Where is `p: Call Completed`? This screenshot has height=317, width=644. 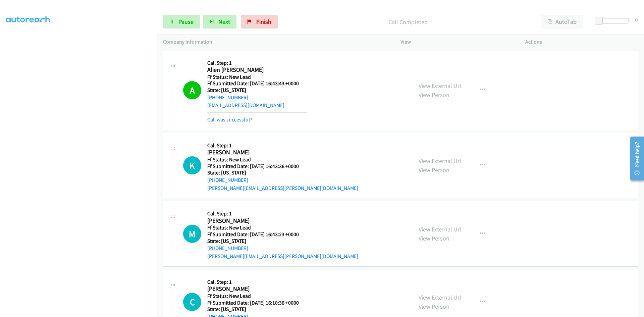 p: Call Completed is located at coordinates (408, 22).